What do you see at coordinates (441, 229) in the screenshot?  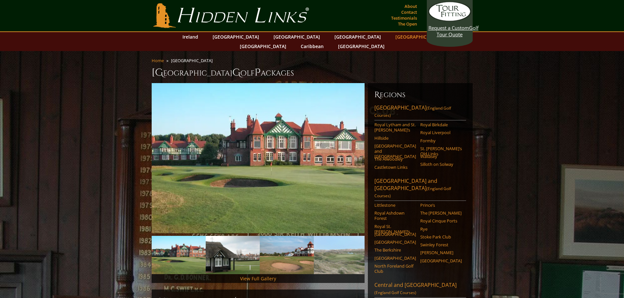 I see `a: Rye` at bounding box center [441, 229].